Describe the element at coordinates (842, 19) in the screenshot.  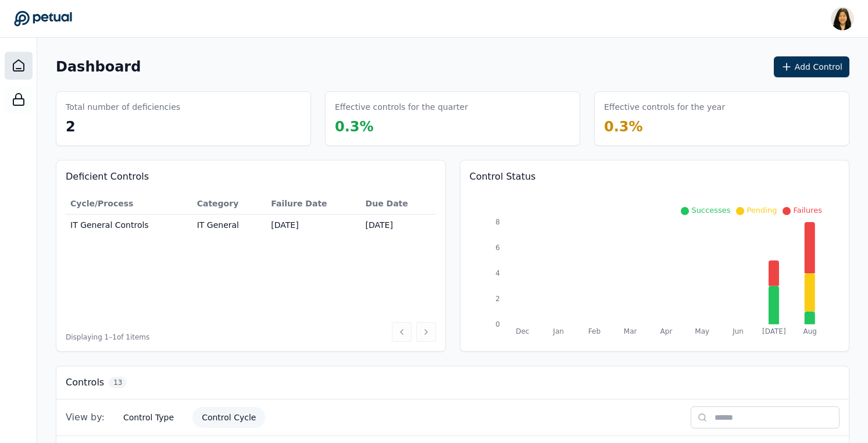
I see `img: Renee Park` at that location.